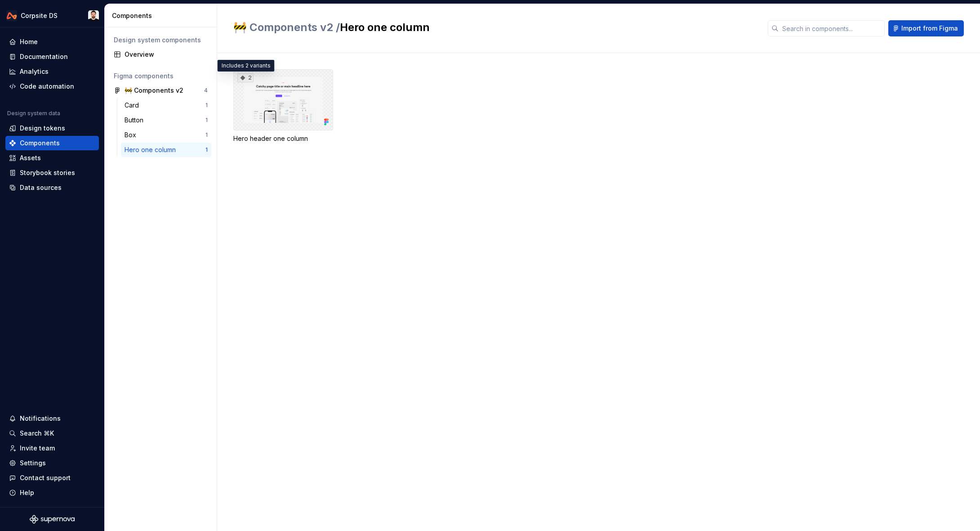 The height and width of the screenshot is (531, 980). What do you see at coordinates (53, 128) in the screenshot?
I see `a: Design tokens` at bounding box center [53, 128].